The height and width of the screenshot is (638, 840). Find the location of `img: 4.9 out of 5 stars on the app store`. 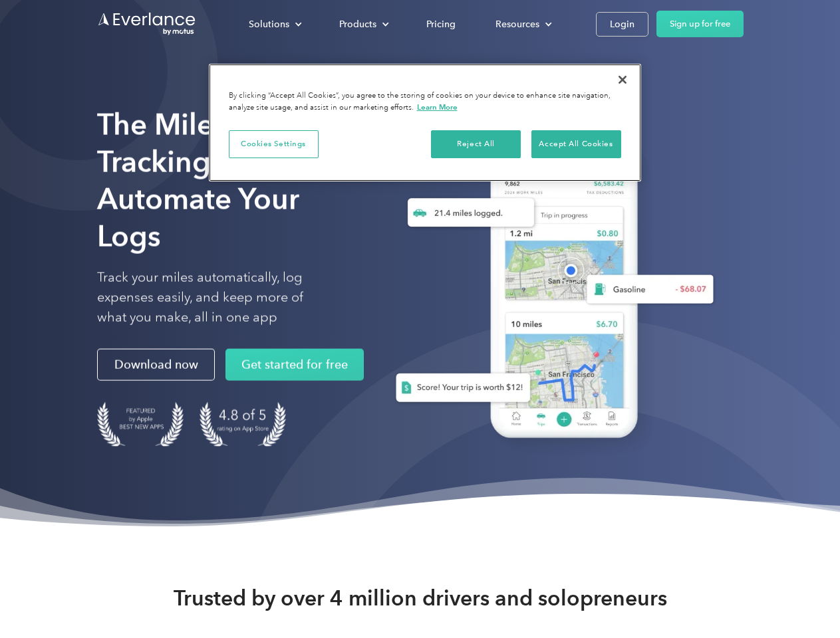

img: 4.9 out of 5 stars on the app store is located at coordinates (243, 424).